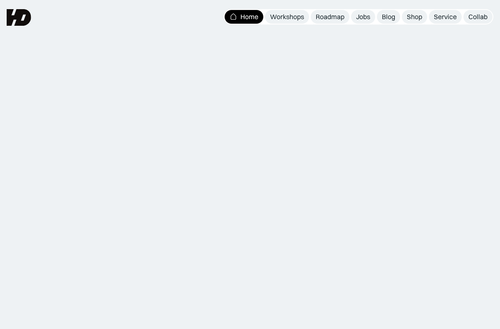 The height and width of the screenshot is (329, 500). What do you see at coordinates (363, 17) in the screenshot?
I see `a: Jobs` at bounding box center [363, 17].